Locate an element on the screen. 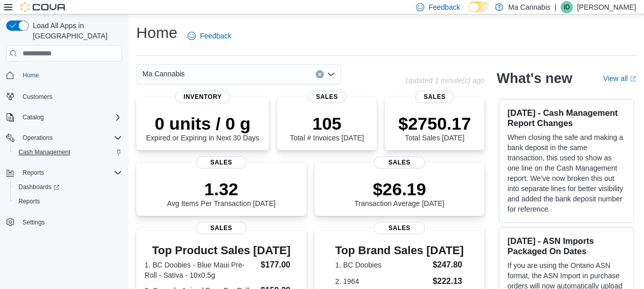 This screenshot has height=289, width=644. button: Clear input is located at coordinates (320, 75).